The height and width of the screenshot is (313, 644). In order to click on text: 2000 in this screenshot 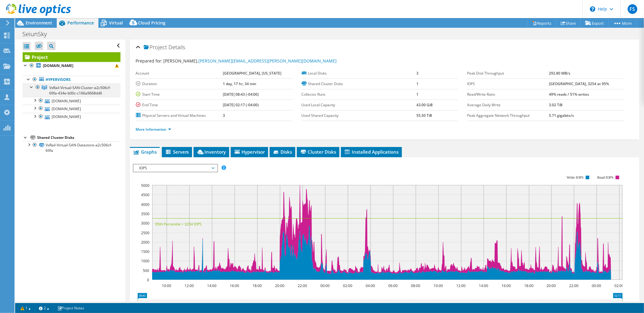, I will do `click(145, 242)`.